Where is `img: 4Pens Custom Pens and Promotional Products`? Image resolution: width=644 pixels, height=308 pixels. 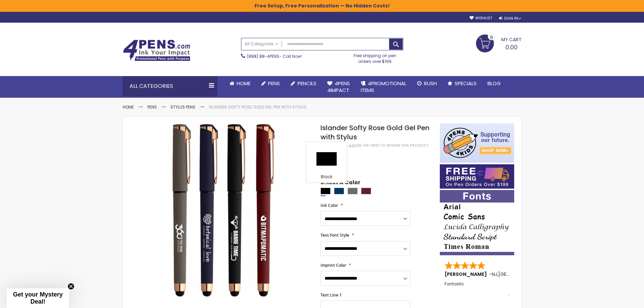 img: 4Pens Custom Pens and Promotional Products is located at coordinates (157, 50).